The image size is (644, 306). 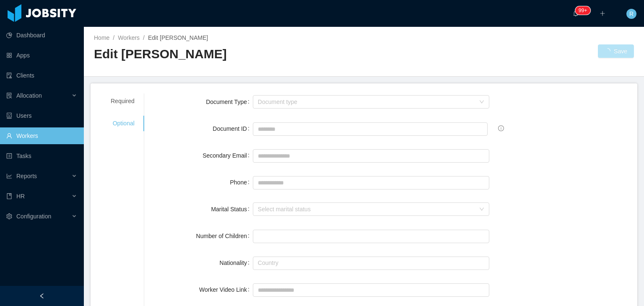 I want to click on label: Document Type, so click(x=229, y=102).